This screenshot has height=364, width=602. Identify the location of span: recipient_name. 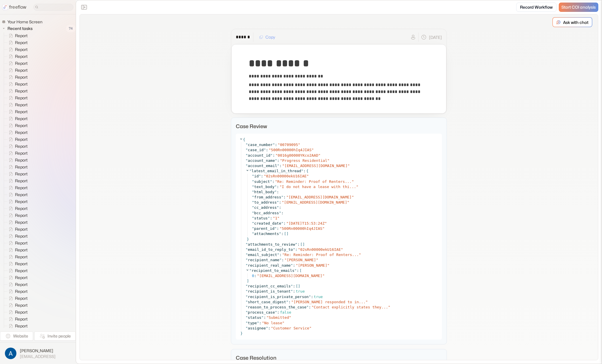
(264, 260).